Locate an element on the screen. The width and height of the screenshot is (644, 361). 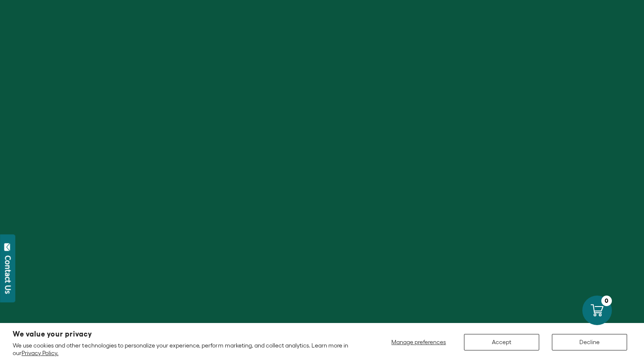
p: We use cookies and other technologies to personalize your experience, perform marketing, and coll... is located at coordinates (184, 349).